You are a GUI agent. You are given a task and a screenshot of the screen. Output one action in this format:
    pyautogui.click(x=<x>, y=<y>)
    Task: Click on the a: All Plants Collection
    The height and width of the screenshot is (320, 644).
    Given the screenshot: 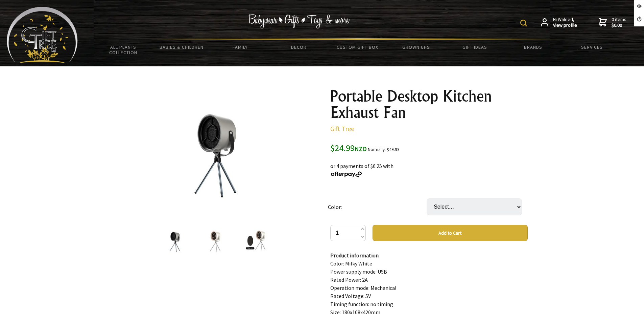 What is the action you would take?
    pyautogui.click(x=123, y=50)
    